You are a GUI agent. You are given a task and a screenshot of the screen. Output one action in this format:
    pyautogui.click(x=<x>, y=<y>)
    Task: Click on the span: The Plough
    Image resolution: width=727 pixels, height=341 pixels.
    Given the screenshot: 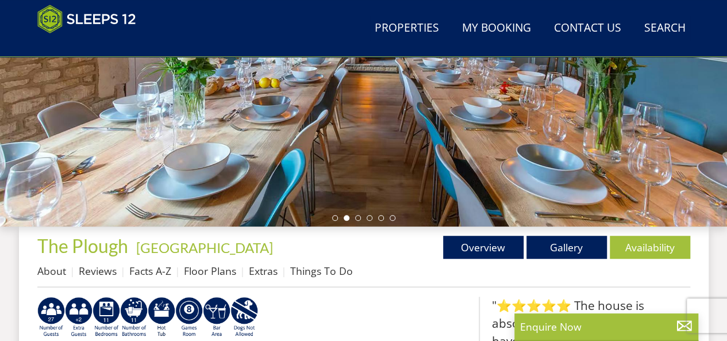 What is the action you would take?
    pyautogui.click(x=83, y=245)
    